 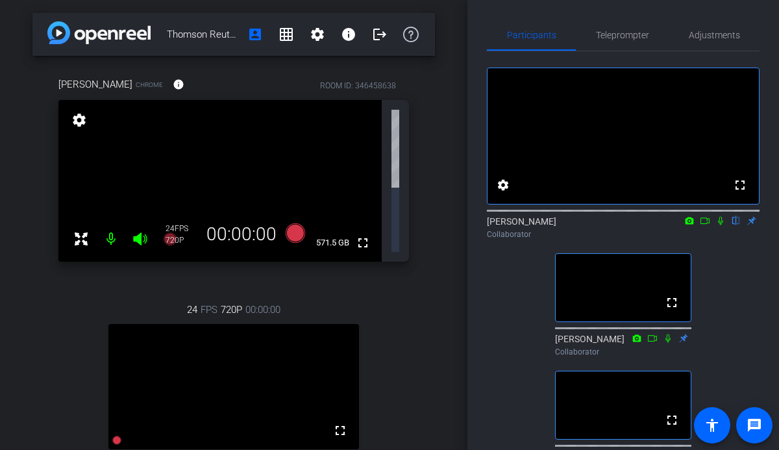 I want to click on div: 00:00:00, so click(x=242, y=234).